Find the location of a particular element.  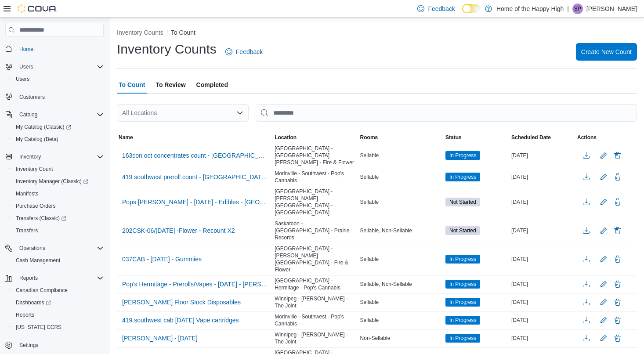

button: Catalog is located at coordinates (54, 114).